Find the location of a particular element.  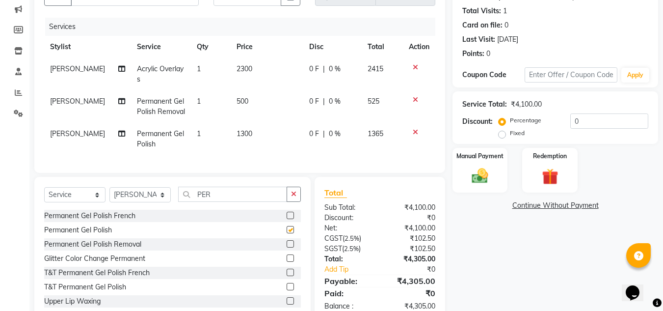

div: 1 is located at coordinates (505, 11).